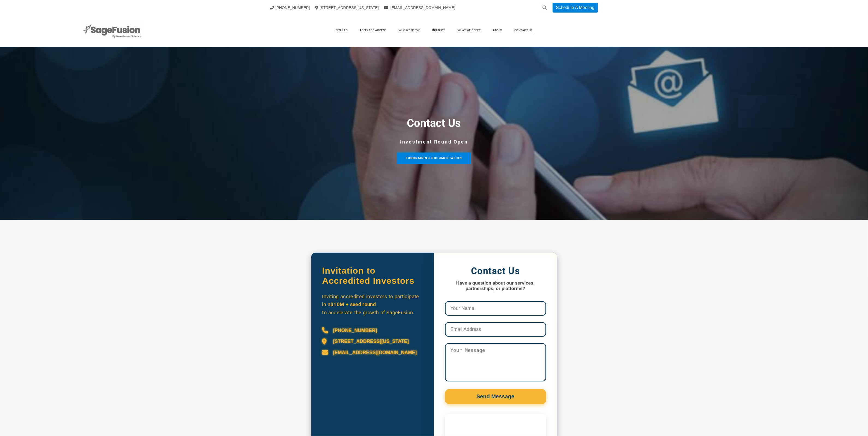 Image resolution: width=868 pixels, height=436 pixels. Describe the element at coordinates (469, 30) in the screenshot. I see `a: What We Offer` at that location.